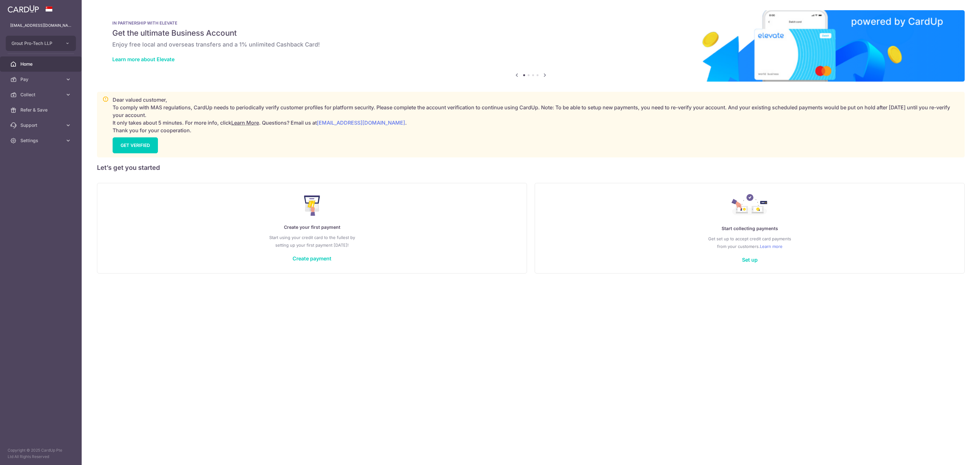  Describe the element at coordinates (41, 44) in the screenshot. I see `button: Grout Pro-Tech LLP` at that location.